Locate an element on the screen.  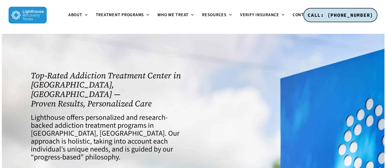
a: progress-based is located at coordinates (57, 157).